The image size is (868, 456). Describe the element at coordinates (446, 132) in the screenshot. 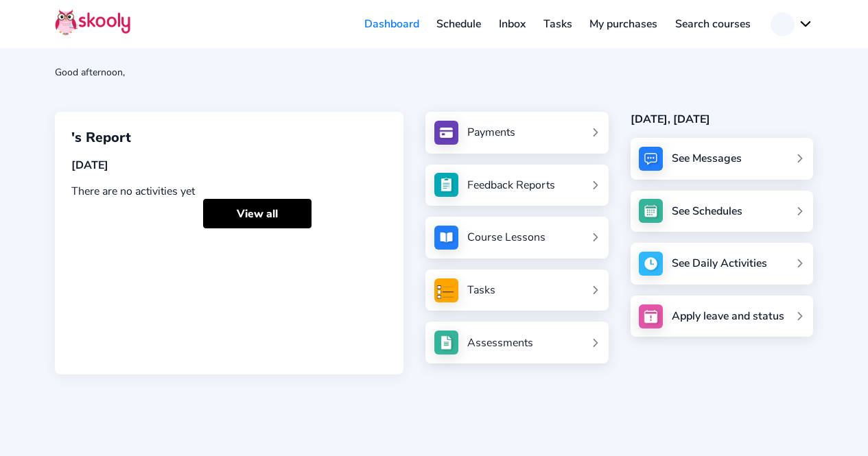

I see `img: payments.jpg` at that location.